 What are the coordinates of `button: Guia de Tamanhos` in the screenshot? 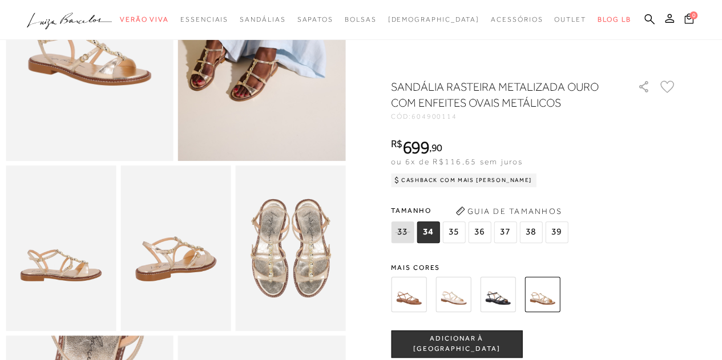 It's located at (508, 211).